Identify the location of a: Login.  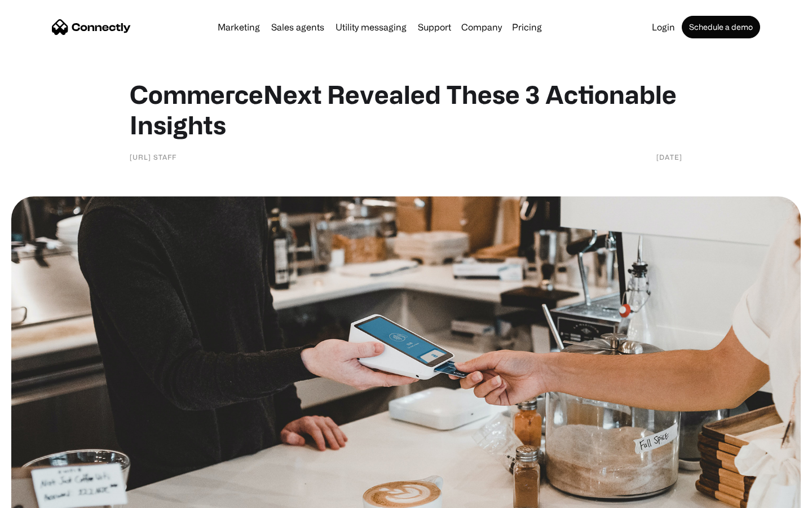
(663, 27).